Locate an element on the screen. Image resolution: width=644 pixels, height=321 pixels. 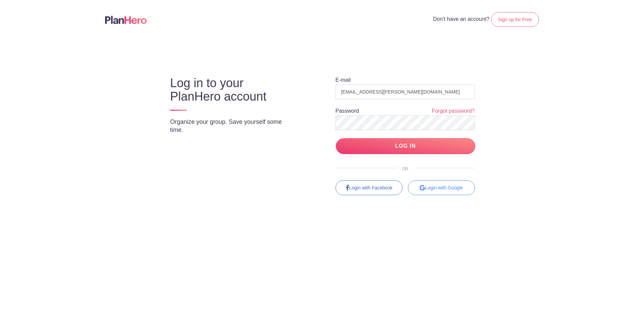
input: LOG IN is located at coordinates (406, 146).